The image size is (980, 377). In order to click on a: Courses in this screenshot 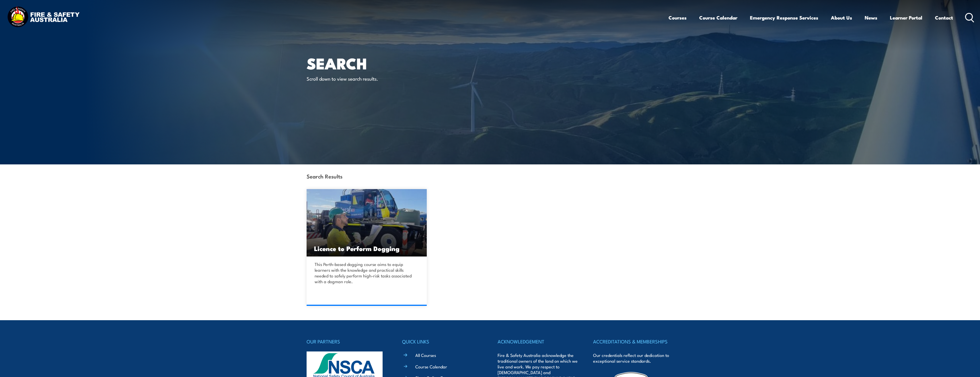, I will do `click(677, 18)`.